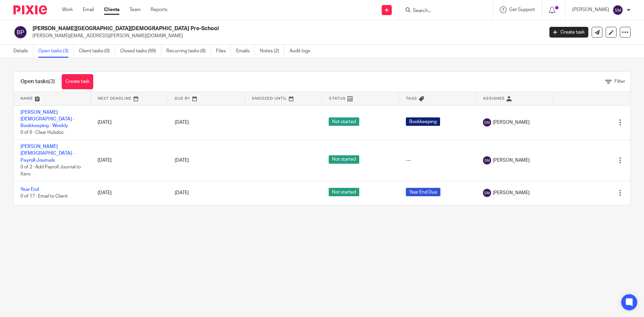 The width and height of the screenshot is (644, 317). Describe the element at coordinates (423, 122) in the screenshot. I see `span: Bookkeeping` at that location.